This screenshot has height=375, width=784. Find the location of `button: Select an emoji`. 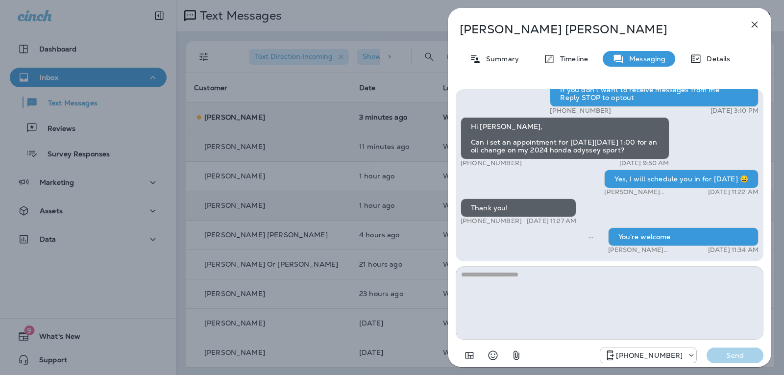

button: Select an emoji is located at coordinates (493, 355).